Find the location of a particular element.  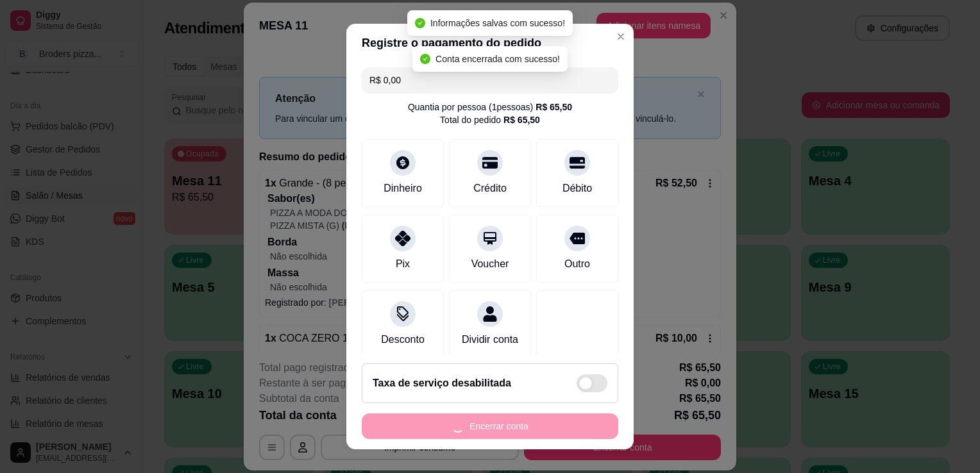

header: Registre o pagamento do pedido is located at coordinates (490, 42).